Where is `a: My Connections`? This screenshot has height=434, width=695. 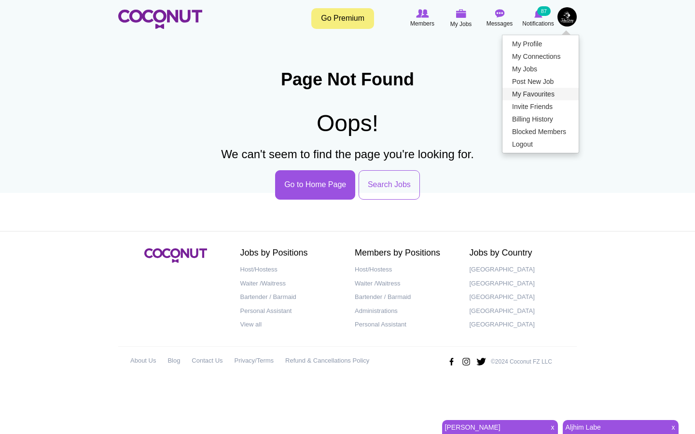 a: My Connections is located at coordinates (540, 56).